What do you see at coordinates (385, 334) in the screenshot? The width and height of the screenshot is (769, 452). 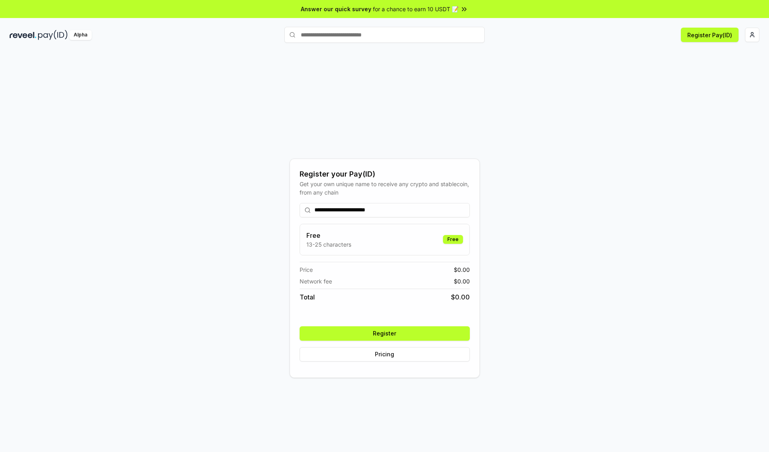 I see `button: Register` at bounding box center [385, 334].